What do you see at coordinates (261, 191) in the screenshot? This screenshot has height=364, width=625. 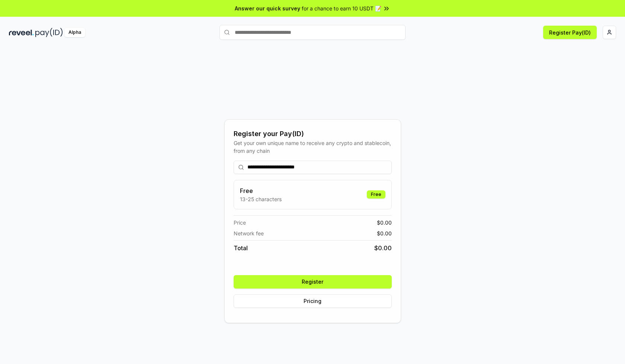 I see `h3: Free` at bounding box center [261, 191].